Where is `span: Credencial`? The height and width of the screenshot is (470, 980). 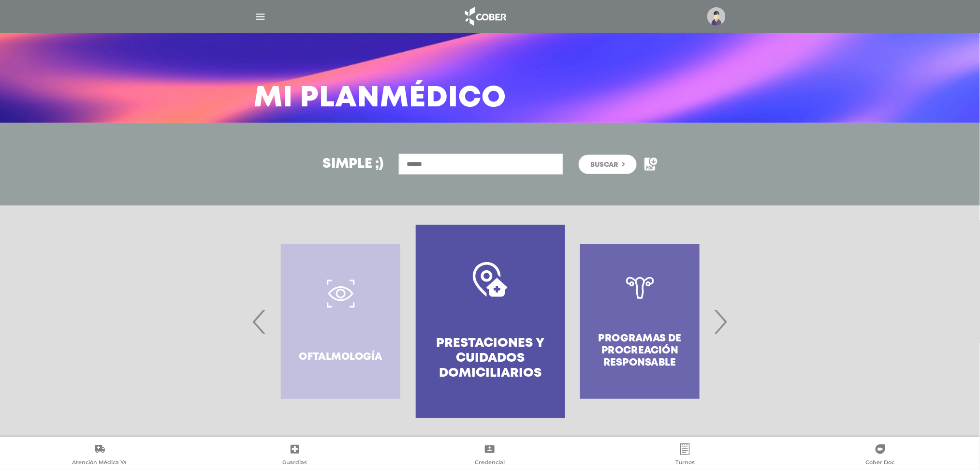 span: Credencial is located at coordinates (490, 463).